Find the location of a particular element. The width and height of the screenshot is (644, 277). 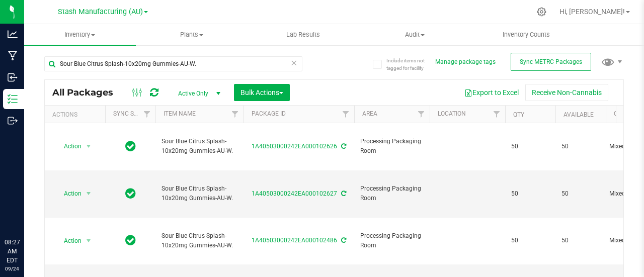

span: Include items not tagged for facility is located at coordinates (411, 64).